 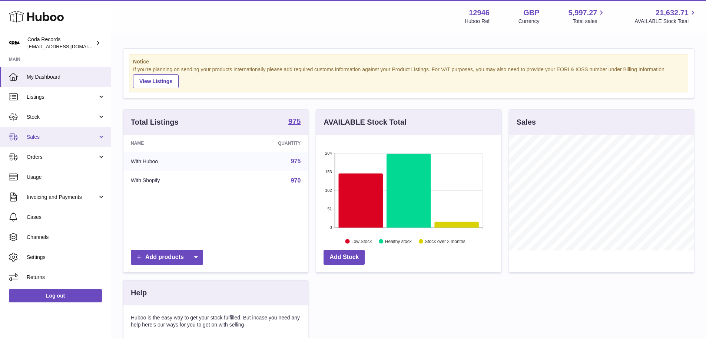 I want to click on div: Huboo Ref, so click(x=477, y=21).